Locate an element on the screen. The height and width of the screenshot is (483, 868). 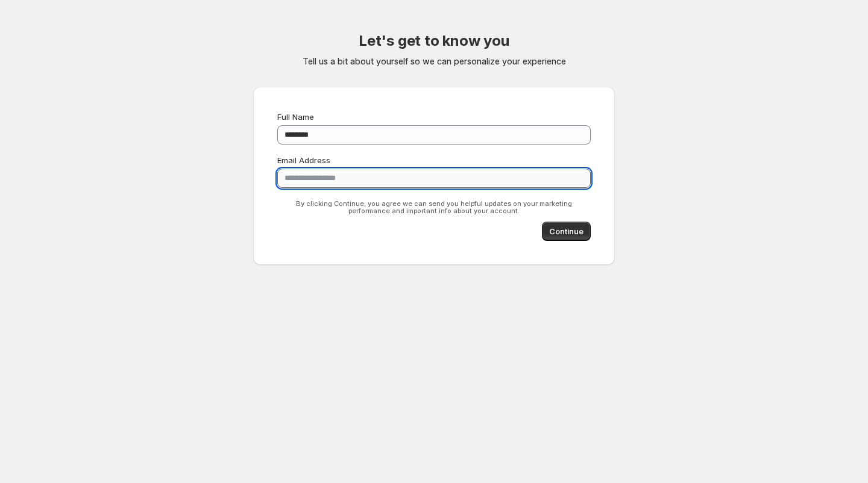
span: Continue is located at coordinates (566, 231).